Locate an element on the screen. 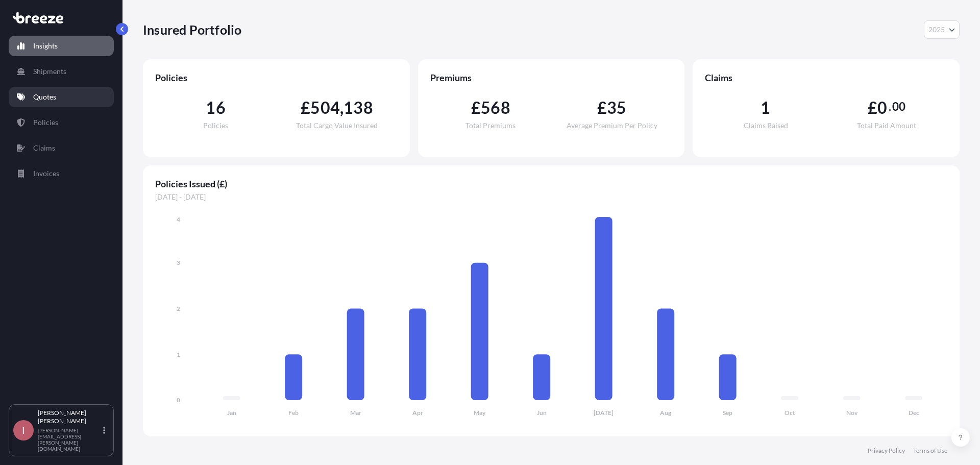  a: Insights is located at coordinates (62, 46).